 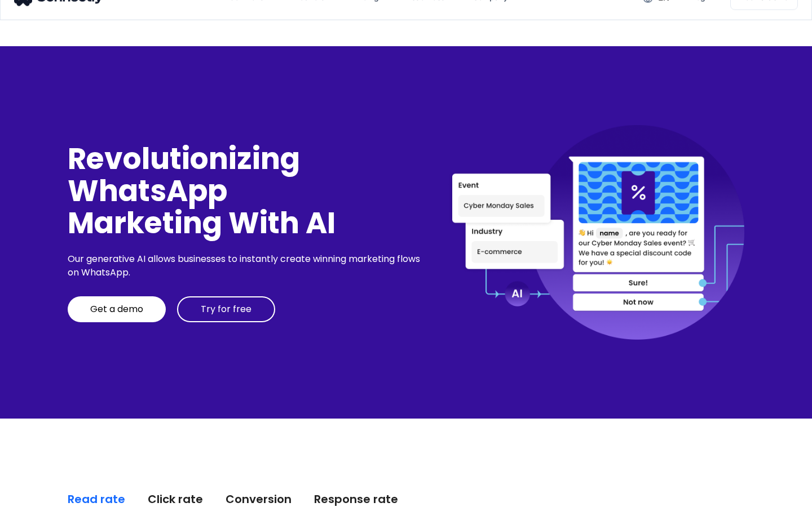 What do you see at coordinates (45, 495) in the screenshot?
I see `ul: Language list` at bounding box center [45, 495].